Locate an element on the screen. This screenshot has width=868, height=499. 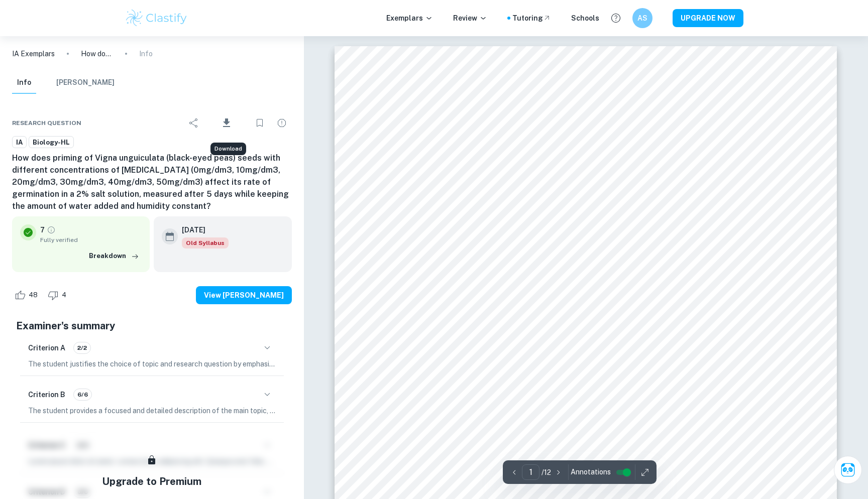
a: IA Exemplars is located at coordinates (33, 54).